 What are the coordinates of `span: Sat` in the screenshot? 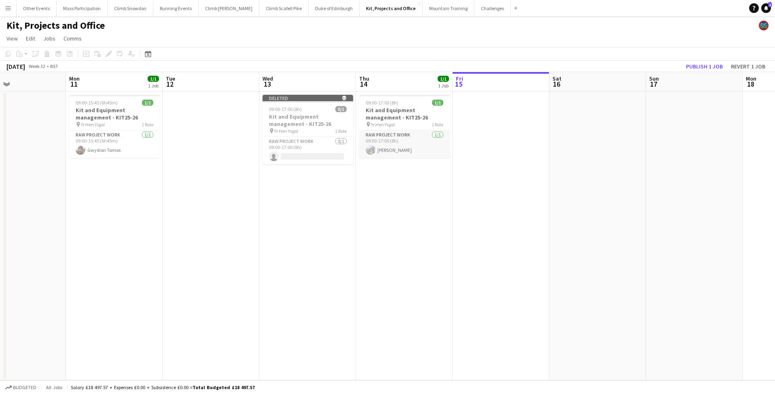 It's located at (557, 78).